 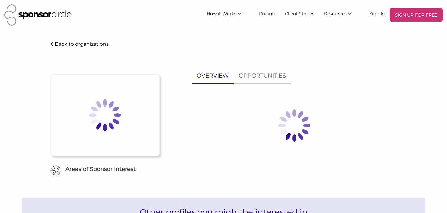 What do you see at coordinates (213, 76) in the screenshot?
I see `p: OVERVIEW` at bounding box center [213, 76].